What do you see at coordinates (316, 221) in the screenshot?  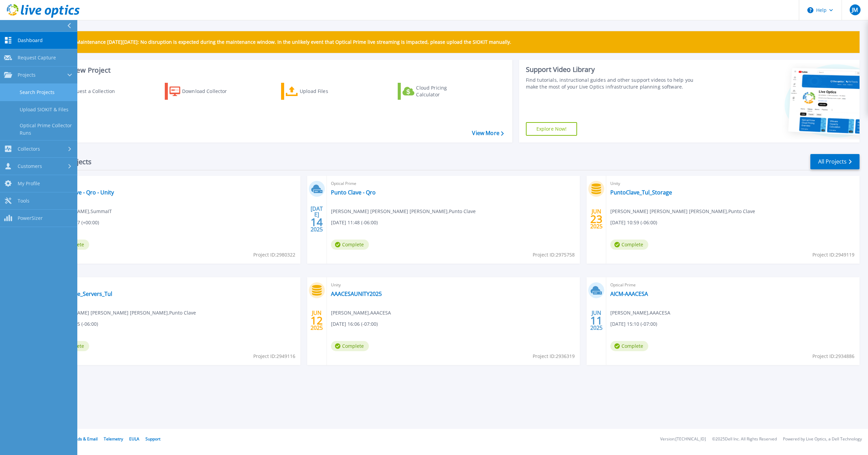 I see `span: 14` at bounding box center [316, 221].